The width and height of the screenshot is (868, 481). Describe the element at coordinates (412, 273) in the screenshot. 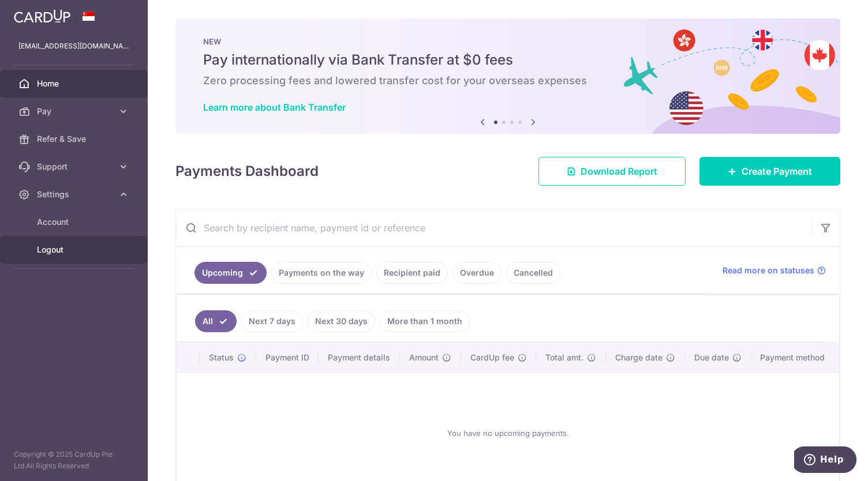

I see `a: Recipient paid` at that location.